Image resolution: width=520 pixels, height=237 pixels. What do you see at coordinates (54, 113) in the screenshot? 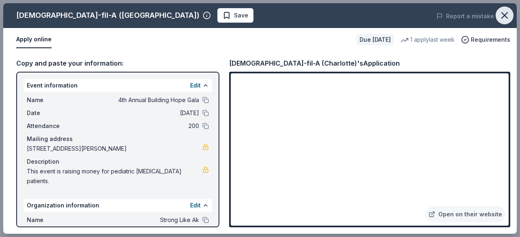
I see `span: Date` at bounding box center [54, 113].